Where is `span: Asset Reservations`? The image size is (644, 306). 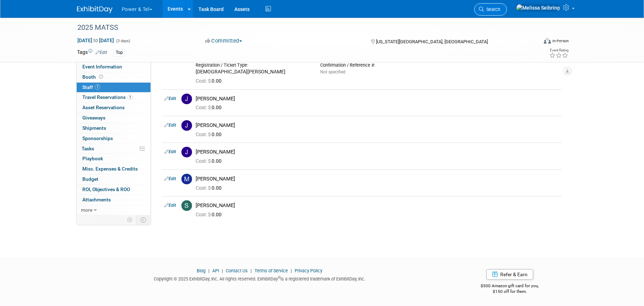 span: Asset Reservations is located at coordinates (103, 108).